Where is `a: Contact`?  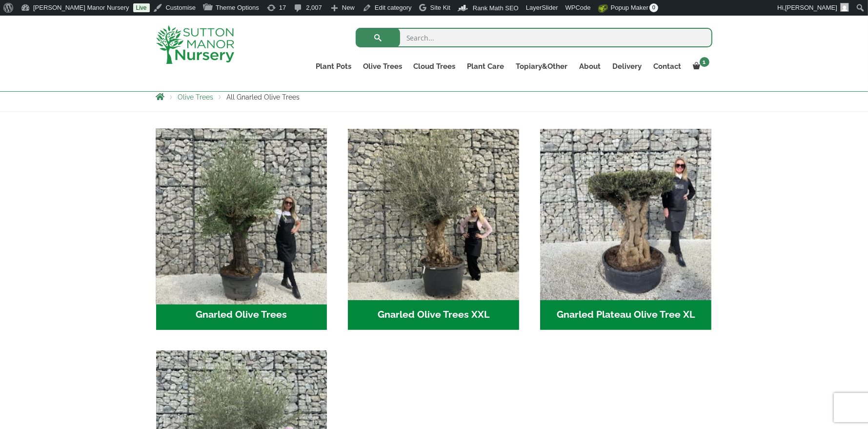 a: Contact is located at coordinates (667, 67).